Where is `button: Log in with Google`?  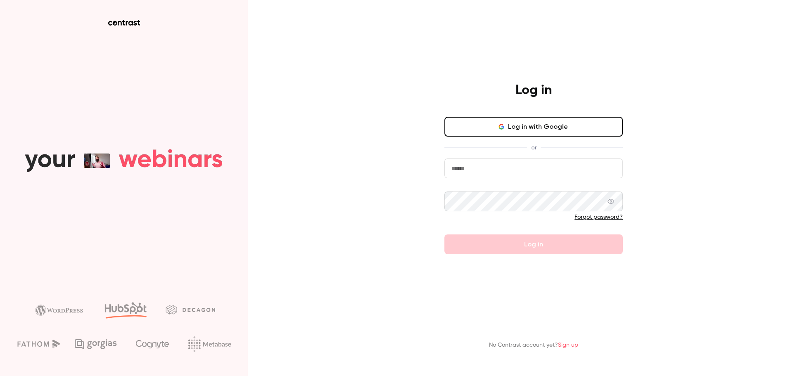
button: Log in with Google is located at coordinates (534, 127).